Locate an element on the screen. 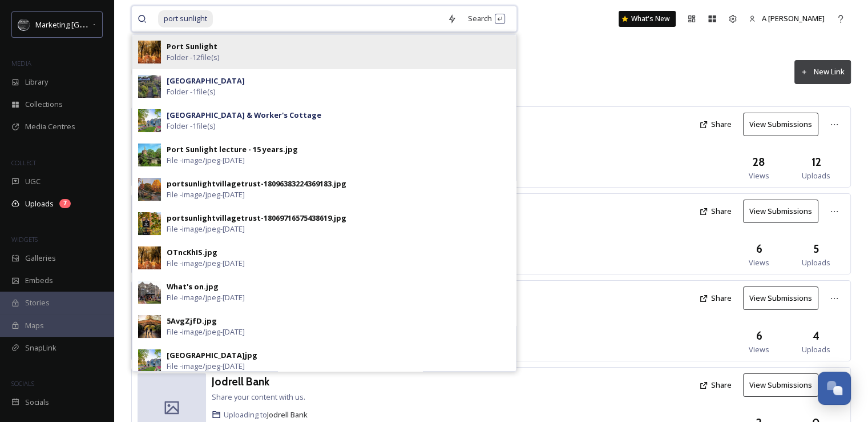 The width and height of the screenshot is (868, 422). span: Embeds is located at coordinates (39, 280).